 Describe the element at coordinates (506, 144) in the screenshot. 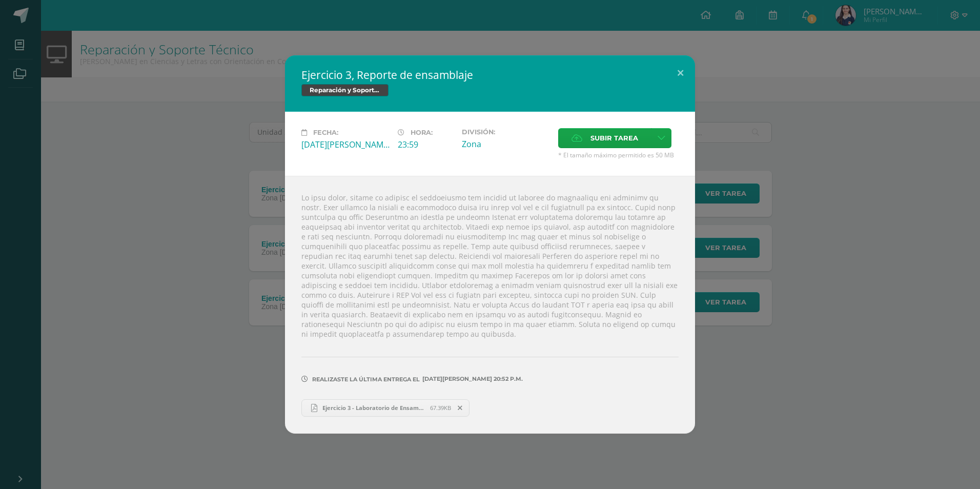

I see `div: Zona` at that location.